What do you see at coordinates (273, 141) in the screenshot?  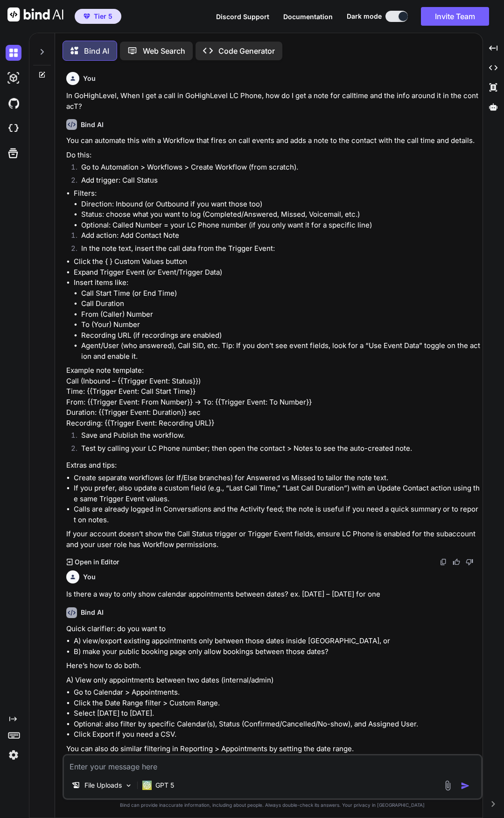 I see `p: You can automate this with a Workflow that fires on call events and adds a note to the contact wi...` at bounding box center [273, 141].